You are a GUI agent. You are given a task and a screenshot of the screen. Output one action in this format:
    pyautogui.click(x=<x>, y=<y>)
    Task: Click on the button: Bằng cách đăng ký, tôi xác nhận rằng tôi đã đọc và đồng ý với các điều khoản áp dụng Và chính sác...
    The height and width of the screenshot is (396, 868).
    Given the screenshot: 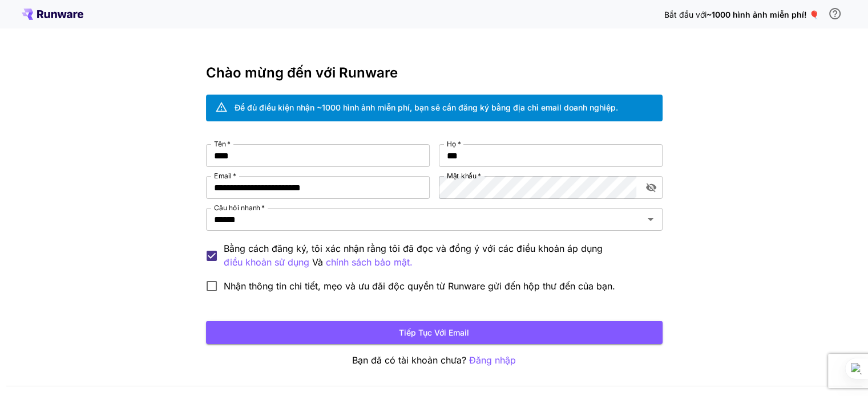 What is the action you would take?
    pyautogui.click(x=267, y=262)
    